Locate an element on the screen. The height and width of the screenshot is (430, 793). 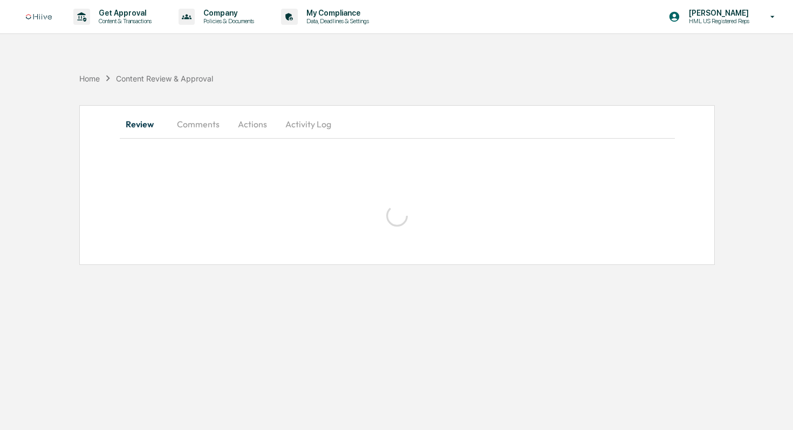
button: Actions is located at coordinates (253, 124).